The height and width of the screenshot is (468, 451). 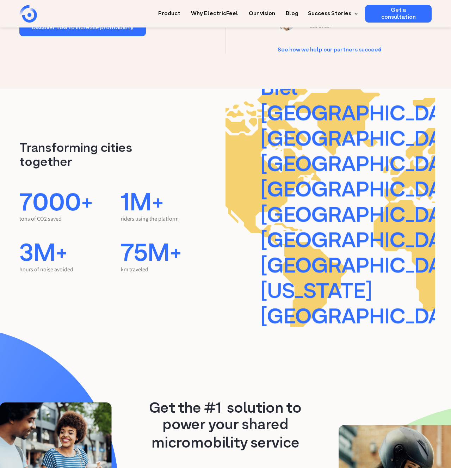 What do you see at coordinates (172, 269) in the screenshot?
I see `p: km traveled` at bounding box center [172, 269].